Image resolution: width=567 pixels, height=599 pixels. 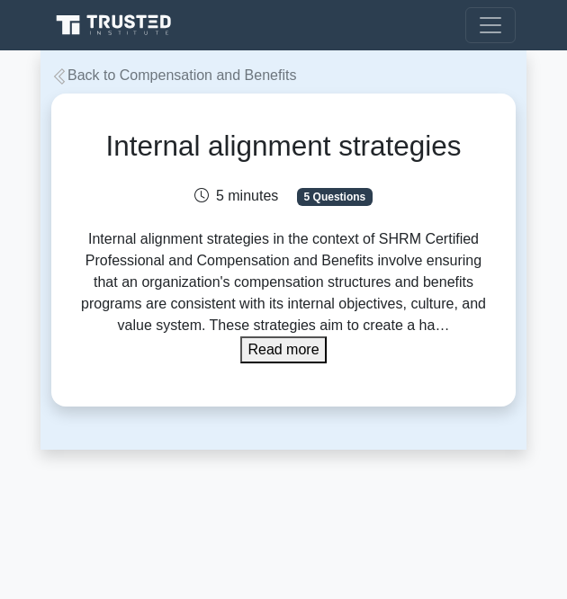 What do you see at coordinates (283, 147) in the screenshot?
I see `h1: Internal alignment strategies` at bounding box center [283, 147].